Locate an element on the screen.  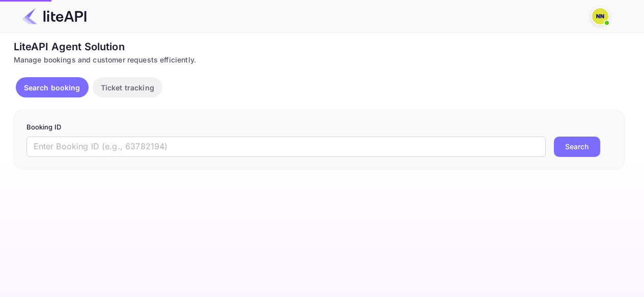
img: LiteAPI Logo is located at coordinates (55, 17).